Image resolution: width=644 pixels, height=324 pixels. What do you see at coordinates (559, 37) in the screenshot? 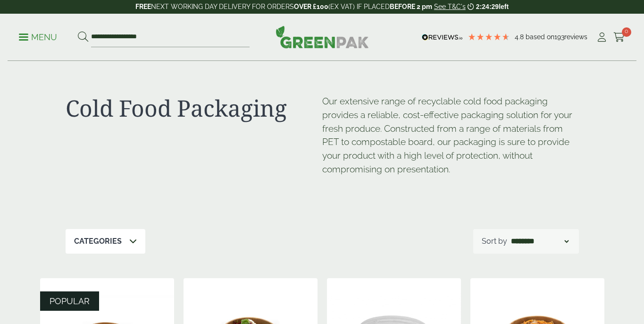
I see `span: 193` at bounding box center [559, 37].